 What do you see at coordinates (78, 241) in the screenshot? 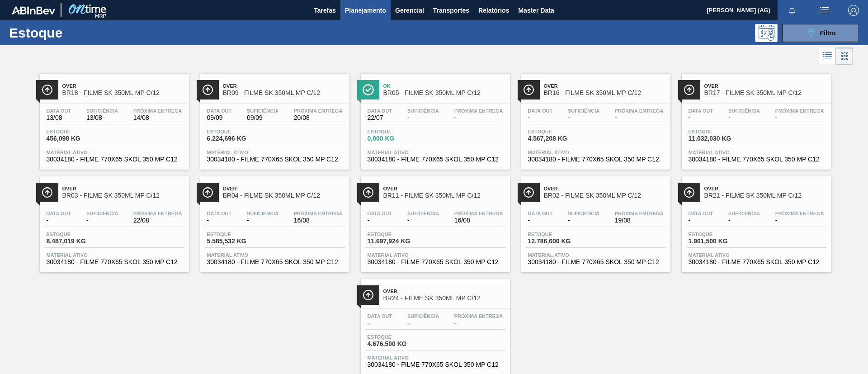
I see `span: 8.487,019 KG` at bounding box center [78, 241].